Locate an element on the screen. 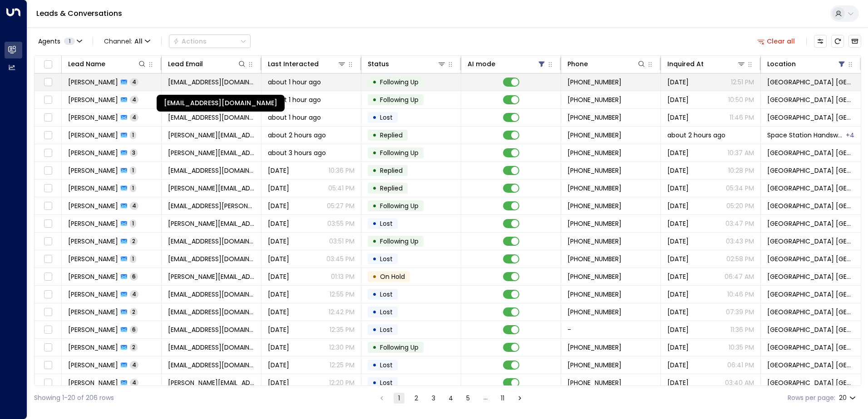 This screenshot has width=868, height=419. span: Paul Riley is located at coordinates (93, 383).